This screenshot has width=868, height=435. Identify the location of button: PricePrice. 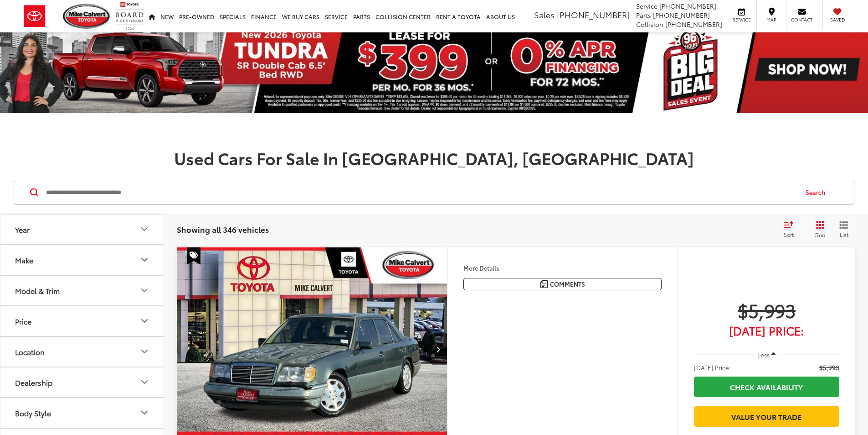
(82, 321).